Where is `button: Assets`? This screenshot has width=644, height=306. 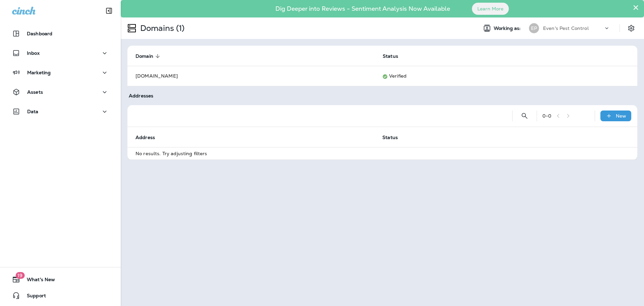 button: Assets is located at coordinates (60, 92).